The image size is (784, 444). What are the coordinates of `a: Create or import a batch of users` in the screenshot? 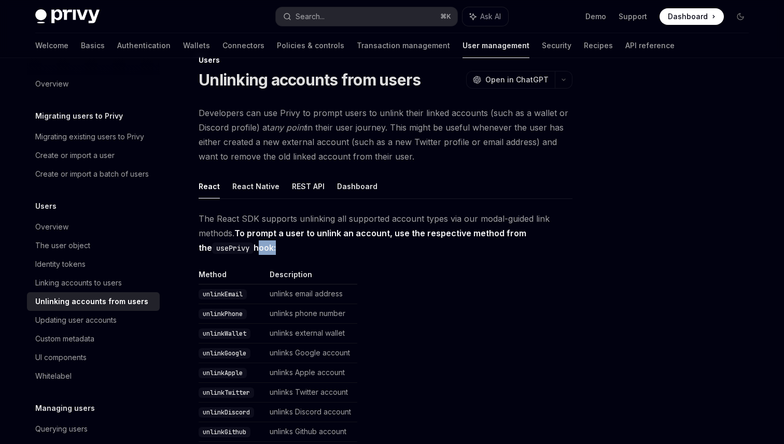 It's located at (93, 174).